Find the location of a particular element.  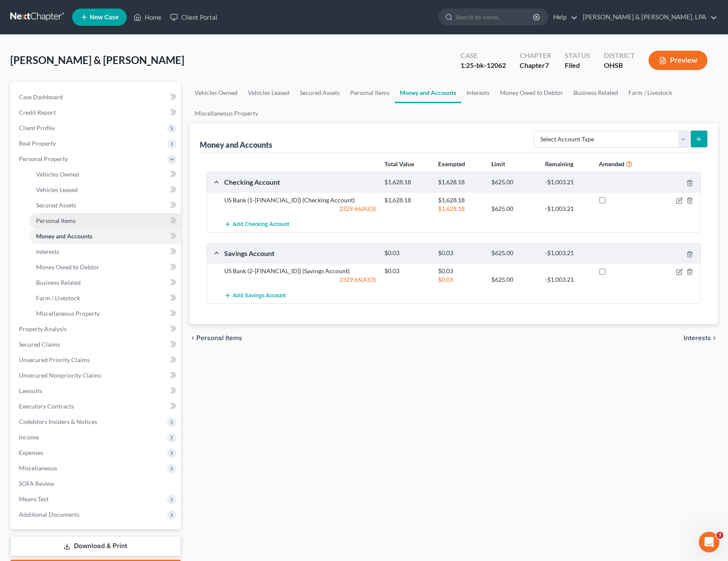

button: Add Checking Account is located at coordinates (257, 224).